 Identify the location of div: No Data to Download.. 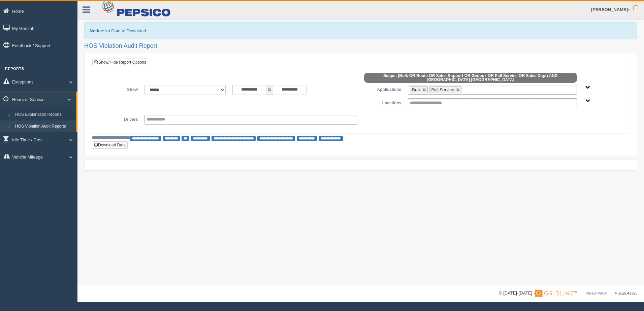
(360, 30).